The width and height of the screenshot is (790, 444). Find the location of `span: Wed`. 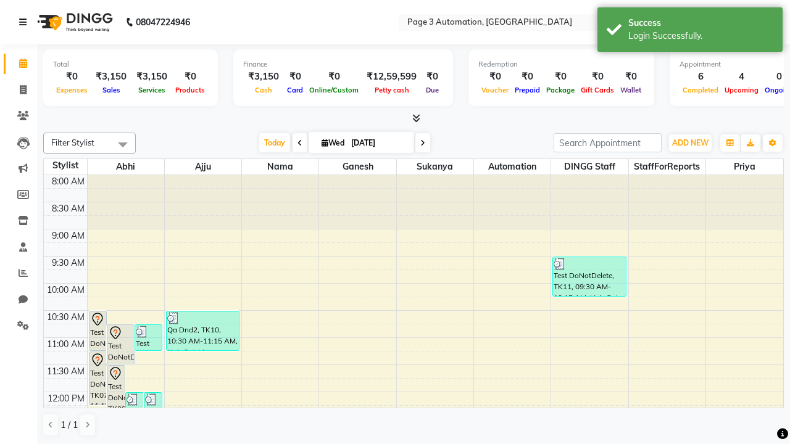

span: Wed is located at coordinates (332, 142).